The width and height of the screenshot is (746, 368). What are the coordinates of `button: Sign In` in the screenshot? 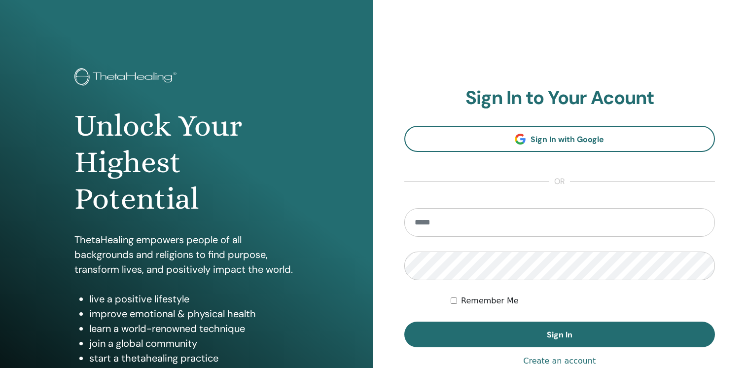 It's located at (559, 334).